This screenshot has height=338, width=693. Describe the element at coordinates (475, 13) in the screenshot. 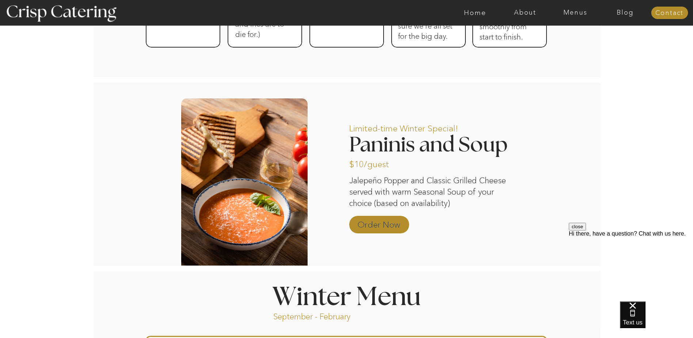

I see `nav: Home` at that location.